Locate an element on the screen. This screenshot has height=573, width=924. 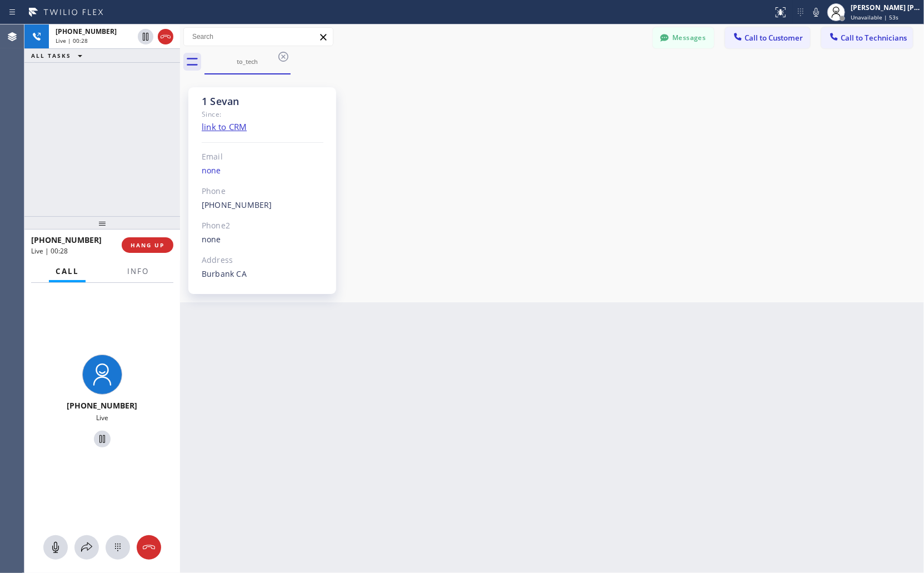
button: Open directory is located at coordinates (87, 547).